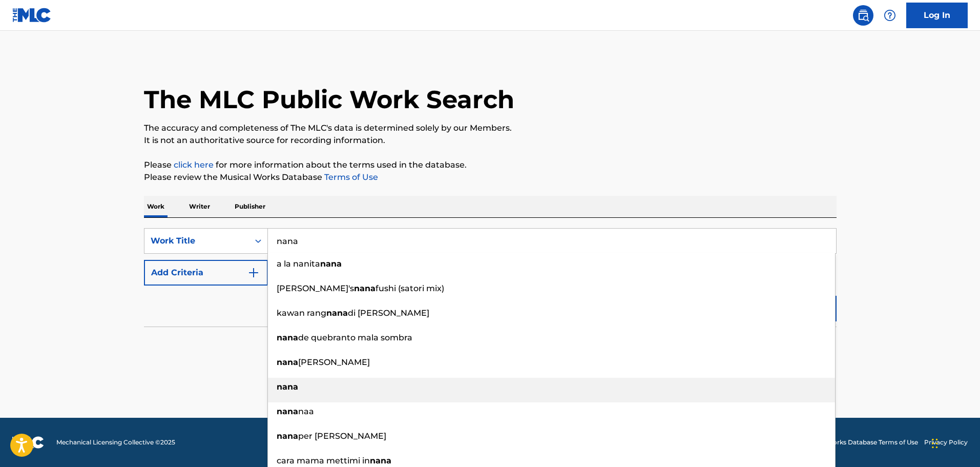 This screenshot has width=980, height=467. Describe the element at coordinates (410, 288) in the screenshot. I see `span: fushi (satori mix)` at that location.